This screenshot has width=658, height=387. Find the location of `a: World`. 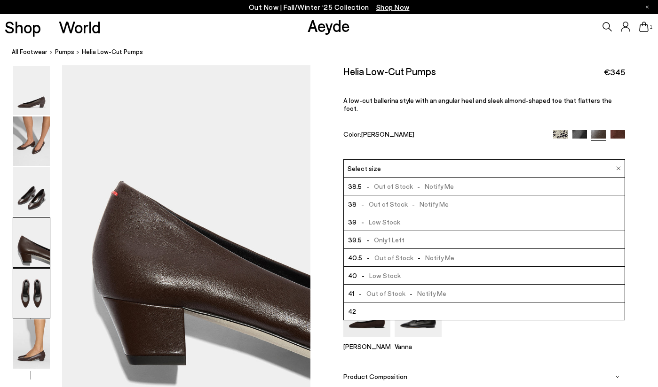

a: World is located at coordinates (79, 27).